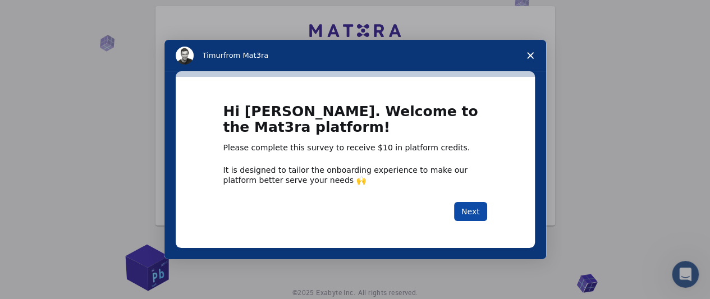 This screenshot has height=299, width=710. Describe the element at coordinates (213, 55) in the screenshot. I see `span: Timur` at that location.